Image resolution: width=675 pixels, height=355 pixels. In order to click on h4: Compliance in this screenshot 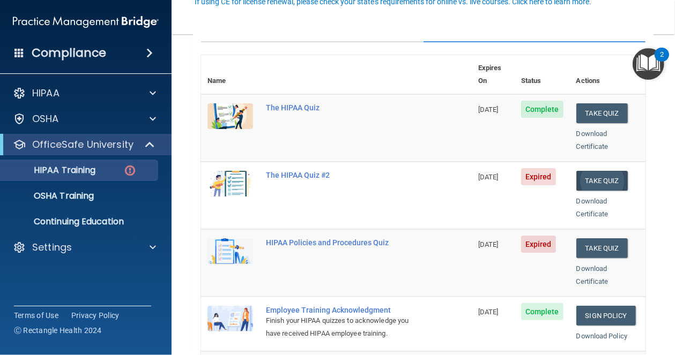, I will do `click(69, 53)`.